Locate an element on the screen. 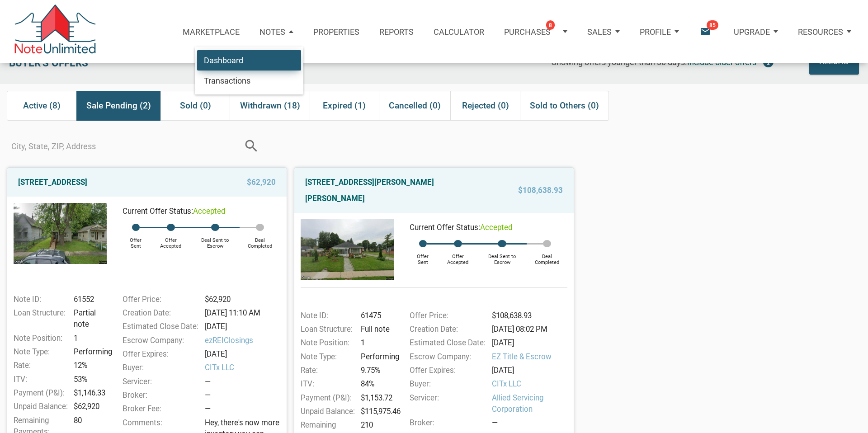 This screenshot has width=868, height=433. a: Profile is located at coordinates (659, 32).